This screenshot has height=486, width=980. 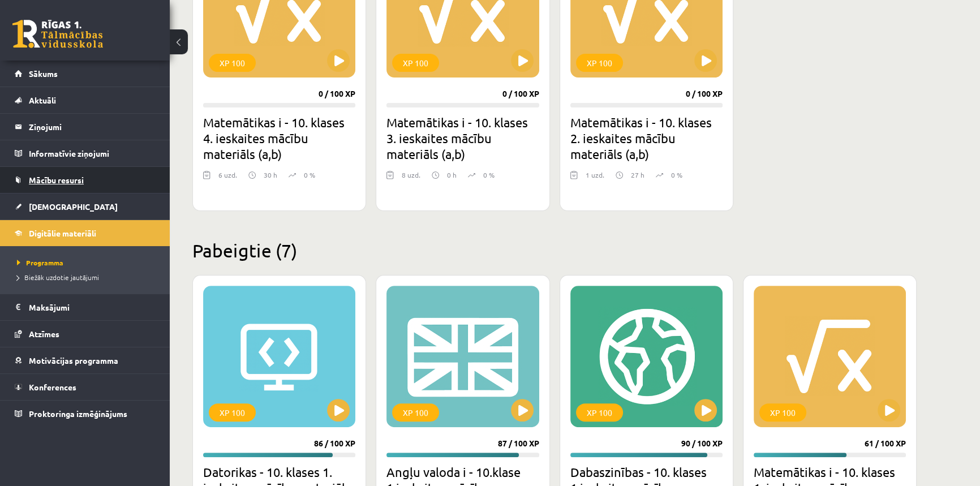 What do you see at coordinates (85, 233) in the screenshot?
I see `a: Digitālie materiāli` at bounding box center [85, 233].